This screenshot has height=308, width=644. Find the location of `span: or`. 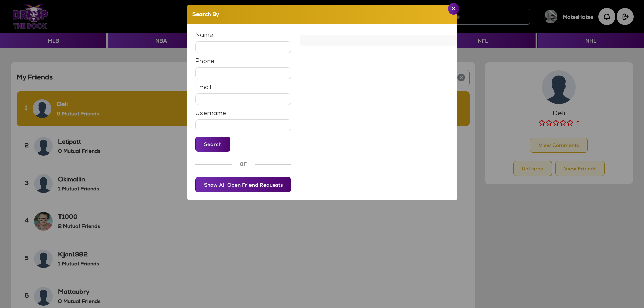

span: or is located at coordinates (243, 164).